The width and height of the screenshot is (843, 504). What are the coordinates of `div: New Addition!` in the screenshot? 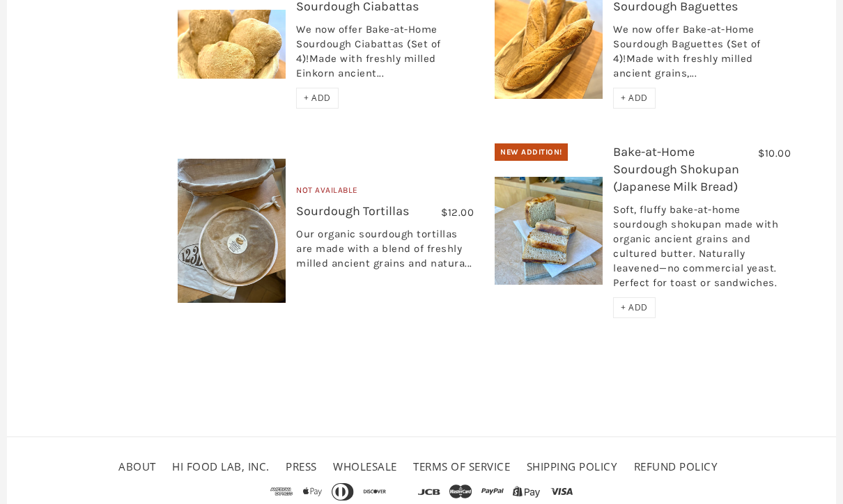 It's located at (531, 153).